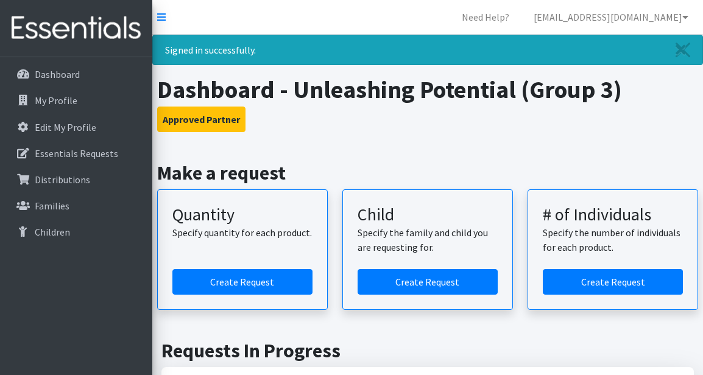 The width and height of the screenshot is (703, 375). What do you see at coordinates (428, 215) in the screenshot?
I see `h3: Child` at bounding box center [428, 215].